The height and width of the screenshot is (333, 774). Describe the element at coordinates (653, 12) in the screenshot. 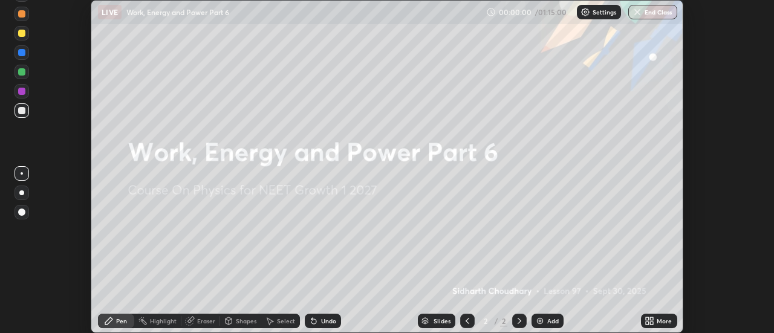

I see `button: End Class` at that location.